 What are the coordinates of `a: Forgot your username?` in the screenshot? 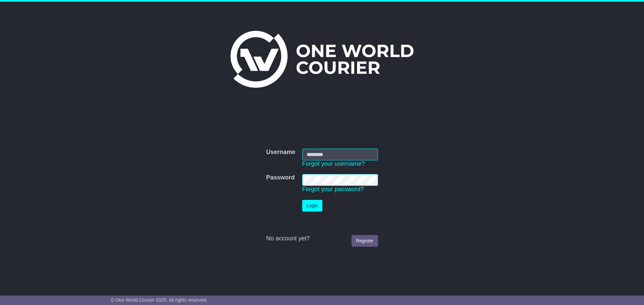 It's located at (333, 164).